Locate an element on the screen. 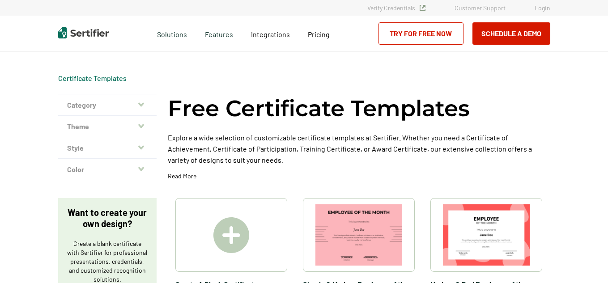 The width and height of the screenshot is (608, 283). div: Breadcrumb is located at coordinates (92, 78).